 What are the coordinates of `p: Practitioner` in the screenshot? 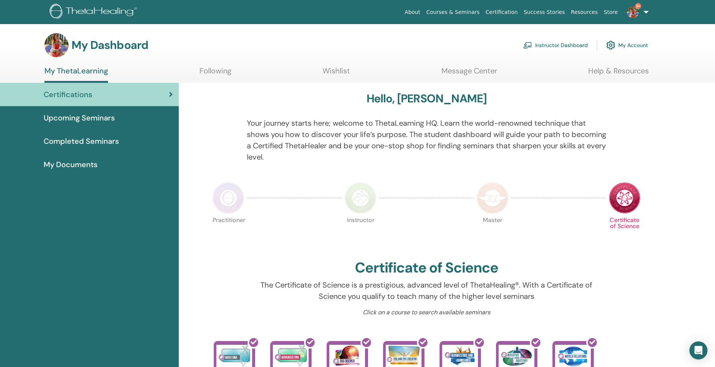 It's located at (229, 233).